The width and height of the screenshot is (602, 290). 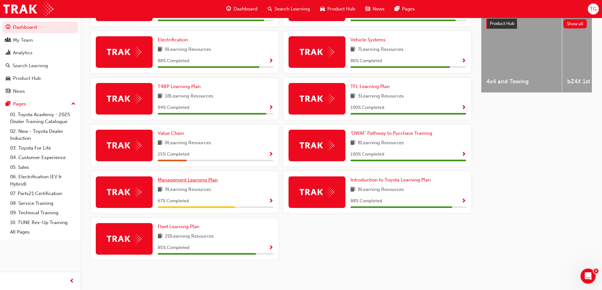 I want to click on a: T4BP Learning Plan, so click(x=180, y=87).